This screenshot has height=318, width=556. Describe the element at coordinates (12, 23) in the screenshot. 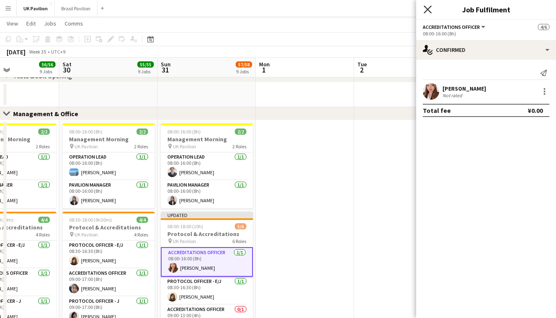

I see `span: View` at that location.